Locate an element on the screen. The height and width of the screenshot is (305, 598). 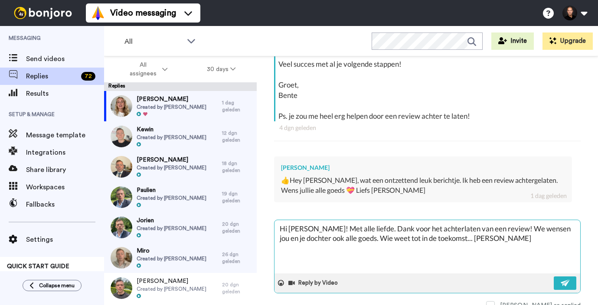
span: Paulien is located at coordinates (171, 190).